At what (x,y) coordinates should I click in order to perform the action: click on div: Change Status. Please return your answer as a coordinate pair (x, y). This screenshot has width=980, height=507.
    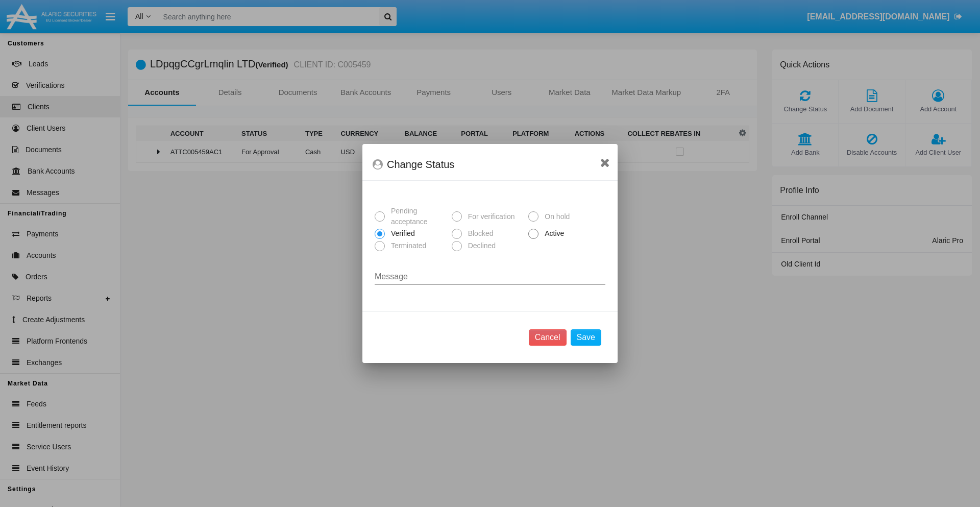
    Looking at the image, I should click on (490, 164).